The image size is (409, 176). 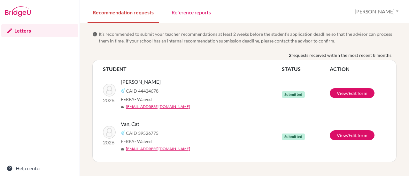 What do you see at coordinates (247, 37) in the screenshot?
I see `span: It’s recommended to submit your teacher recommendations at least 2 weeks before the student’s app...` at bounding box center [247, 37].